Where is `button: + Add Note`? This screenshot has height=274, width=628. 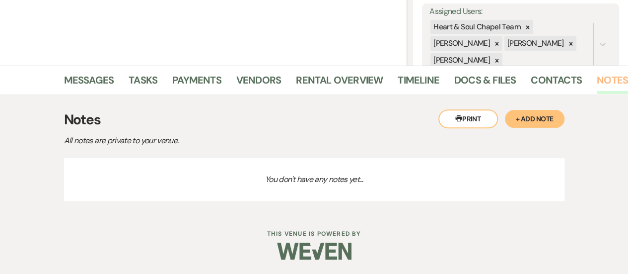 button: + Add Note is located at coordinates (535, 119).